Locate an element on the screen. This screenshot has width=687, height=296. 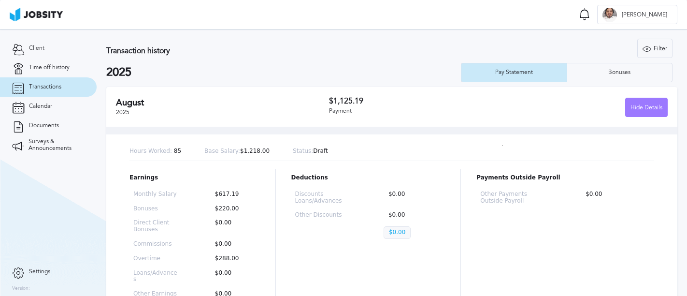
span: Settings is located at coordinates (40, 271).